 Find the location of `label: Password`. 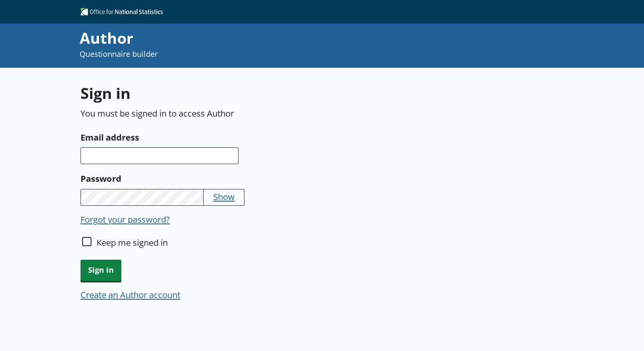

label: Password is located at coordinates (238, 178).